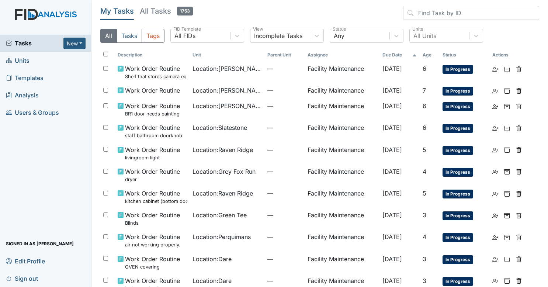 This screenshot has width=548, height=287. Describe the element at coordinates (154, 135) in the screenshot. I see `small: staff bathroom doorknob` at that location.